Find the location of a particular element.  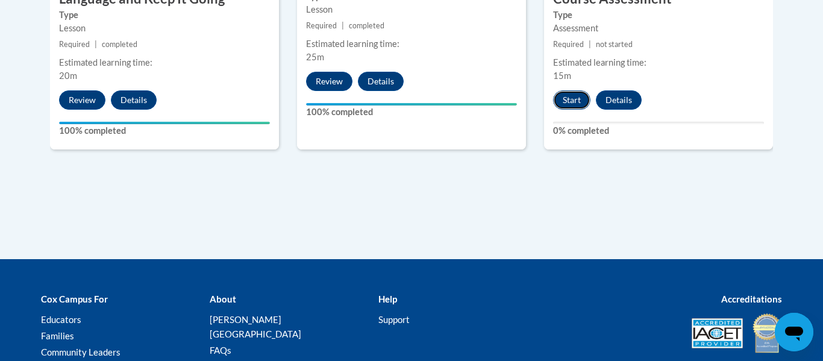

span: 20m is located at coordinates (68, 75).